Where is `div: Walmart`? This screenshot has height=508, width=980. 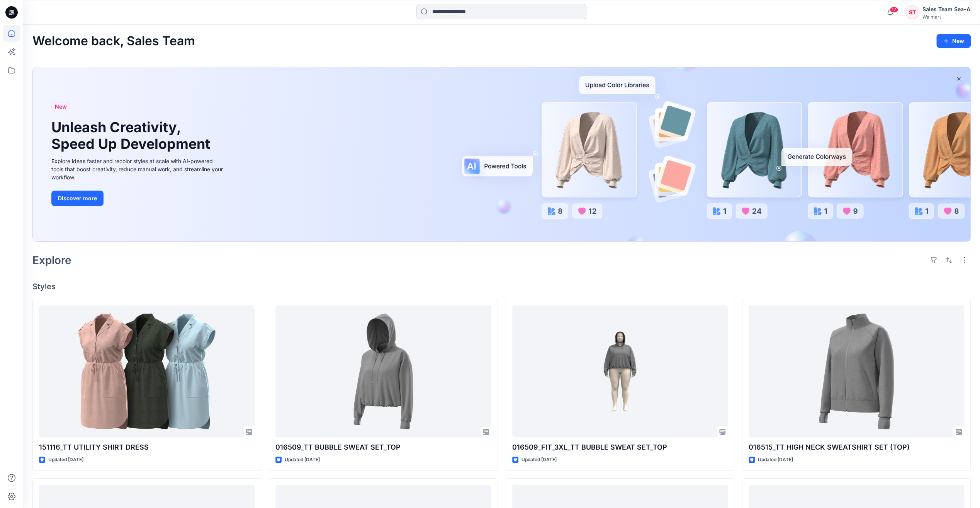
div: Walmart is located at coordinates (947, 16).